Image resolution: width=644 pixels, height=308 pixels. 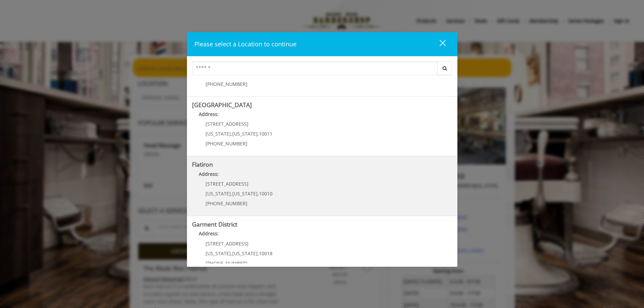 I want to click on b: Flatiron, so click(x=203, y=164).